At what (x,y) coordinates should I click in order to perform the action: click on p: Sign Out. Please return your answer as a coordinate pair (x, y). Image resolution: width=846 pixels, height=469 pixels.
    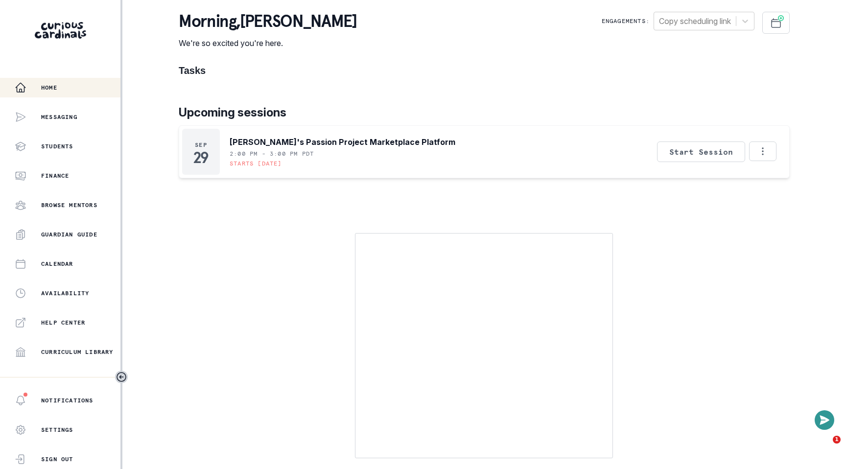
    Looking at the image, I should click on (57, 459).